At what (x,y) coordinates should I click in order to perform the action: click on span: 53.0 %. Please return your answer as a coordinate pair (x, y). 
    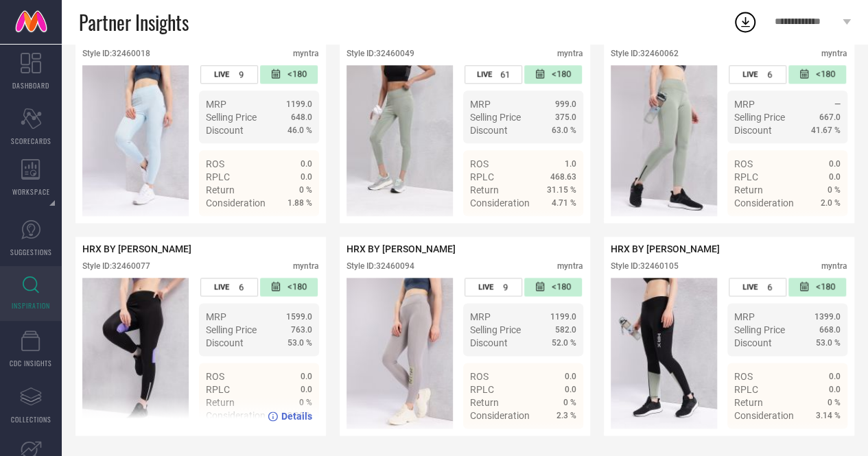
    Looking at the image, I should click on (828, 343).